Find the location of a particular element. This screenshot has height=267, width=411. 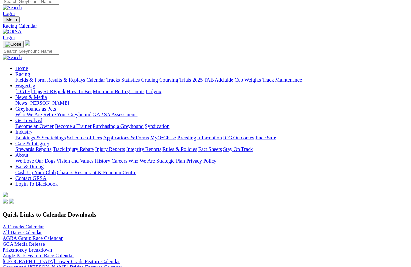

a: Applications & Forms is located at coordinates (126, 137).